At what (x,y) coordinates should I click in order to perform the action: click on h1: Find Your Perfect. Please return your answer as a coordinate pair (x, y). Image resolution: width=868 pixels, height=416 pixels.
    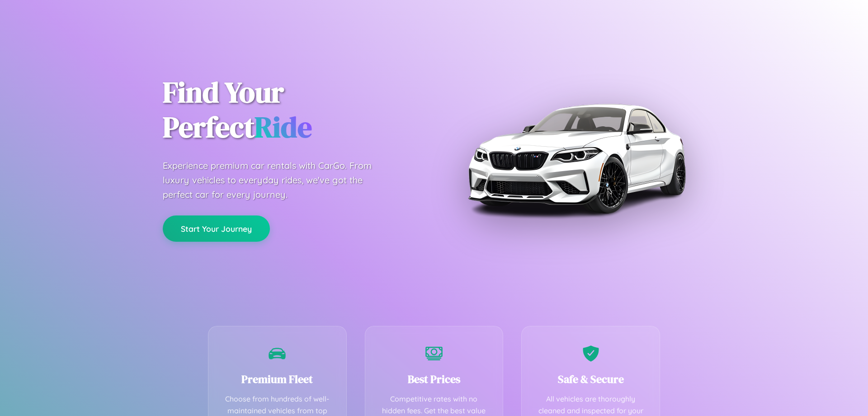
    Looking at the image, I should click on (292, 110).